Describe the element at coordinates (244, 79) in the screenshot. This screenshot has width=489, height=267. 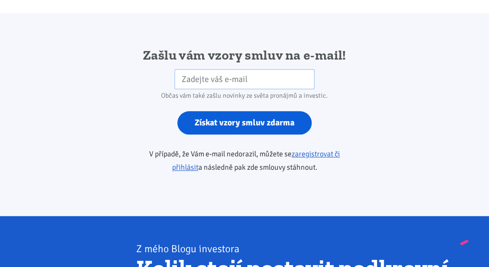
I see `input: Zadejte váš e-mail` at that location.